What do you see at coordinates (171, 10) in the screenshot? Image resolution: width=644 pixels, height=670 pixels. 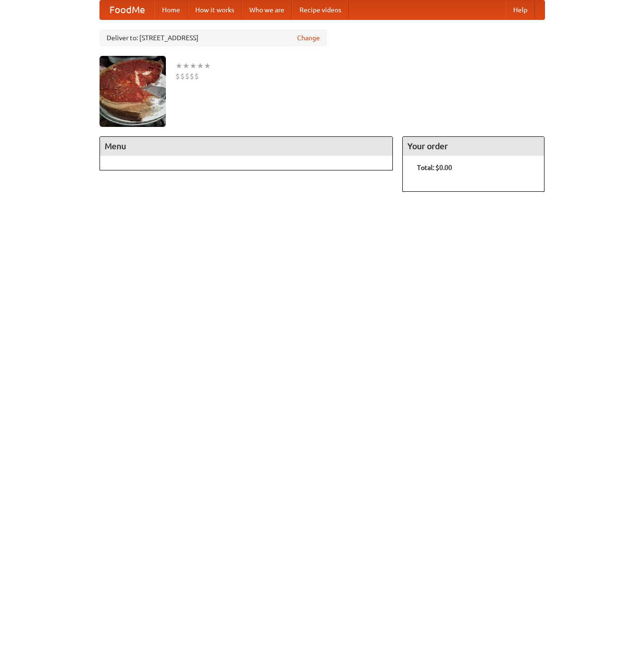 I see `a: Home` at bounding box center [171, 10].